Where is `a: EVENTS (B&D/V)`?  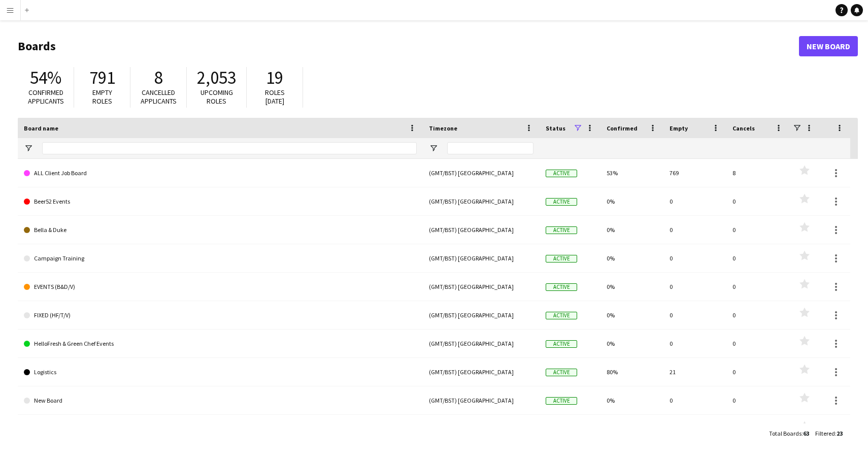
a: EVENTS (B&D/V) is located at coordinates (220, 287).